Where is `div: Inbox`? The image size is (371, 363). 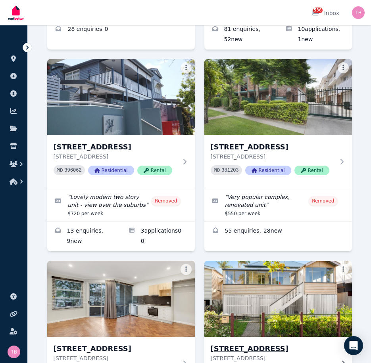 div: Inbox is located at coordinates (325, 13).